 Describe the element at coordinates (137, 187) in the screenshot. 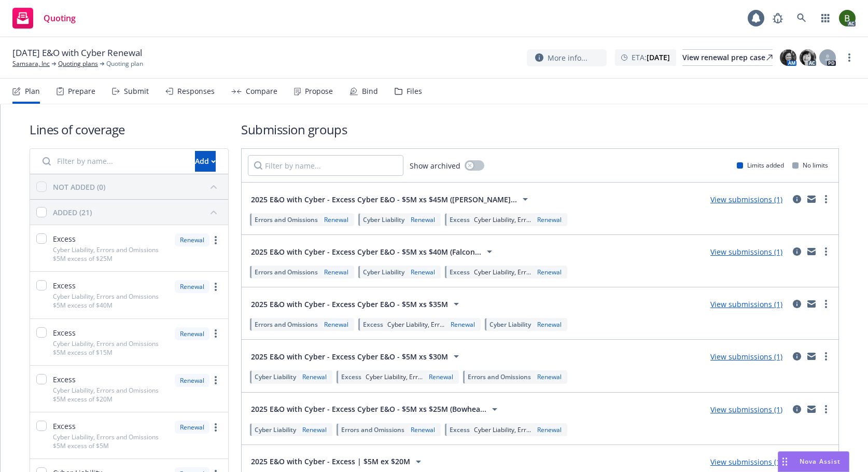

I see `button: NOT ADDED (0)` at that location.